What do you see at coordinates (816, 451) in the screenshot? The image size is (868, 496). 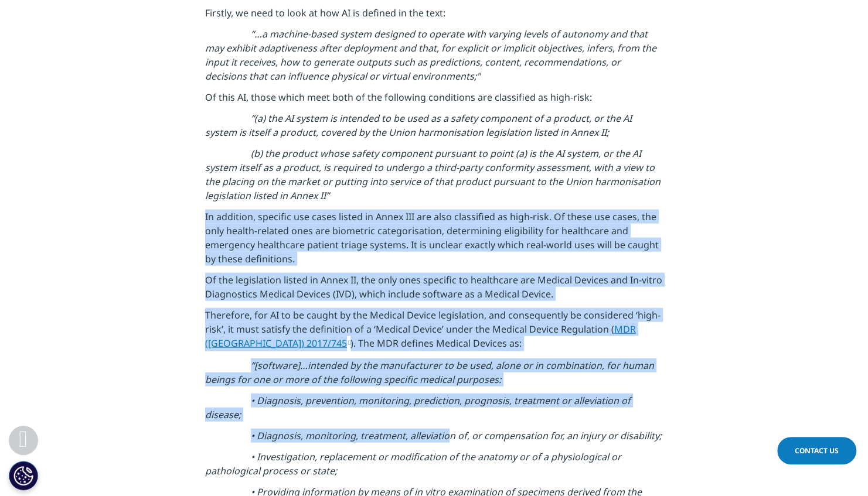 I see `span: Contact Us` at bounding box center [816, 451].